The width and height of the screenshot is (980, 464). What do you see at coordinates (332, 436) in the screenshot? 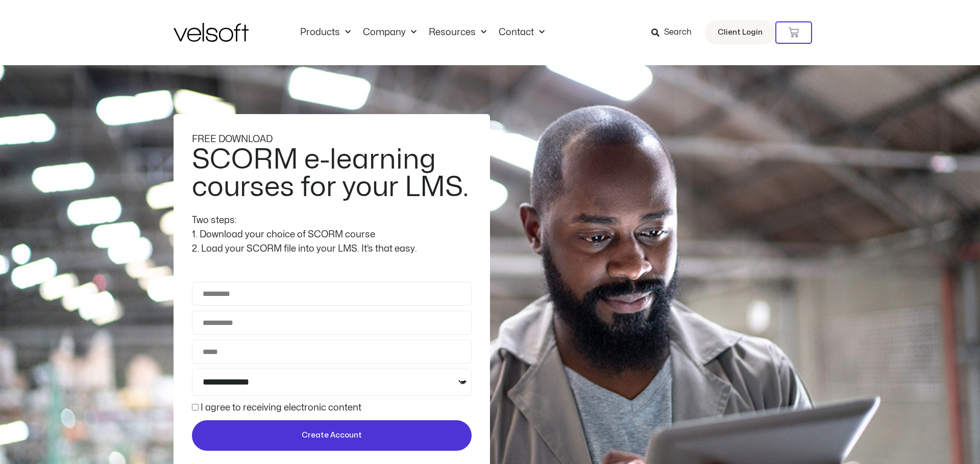
I see `span: Create Account` at bounding box center [332, 436].